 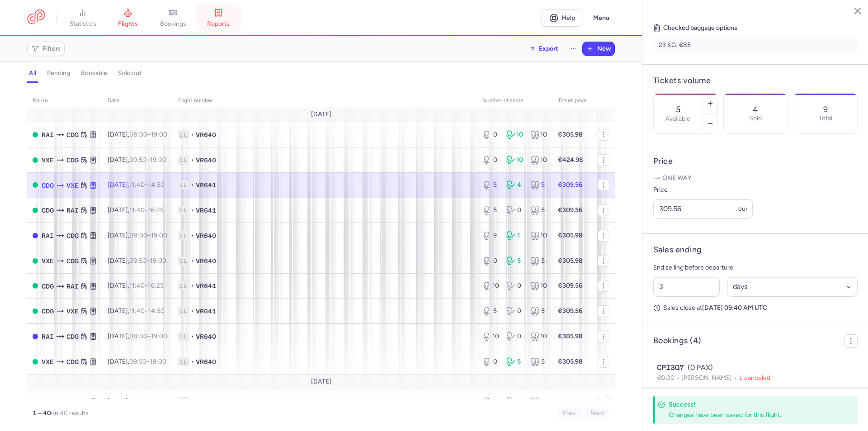 What do you see at coordinates (597, 414) in the screenshot?
I see `button: Next` at bounding box center [597, 414].